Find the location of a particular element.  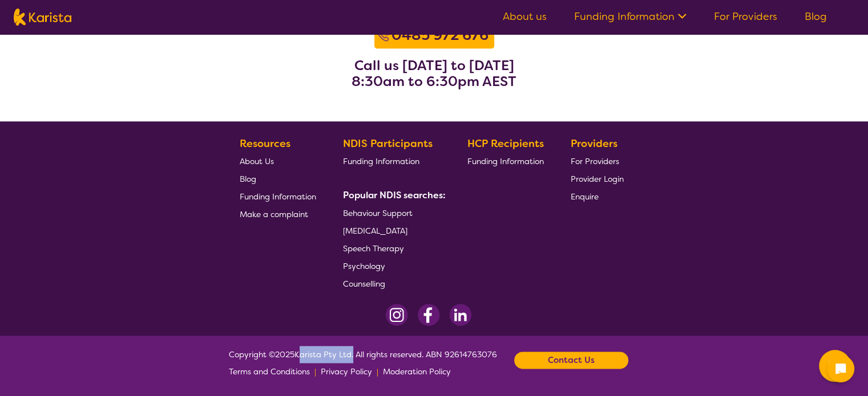

span: Blog is located at coordinates (247, 179).